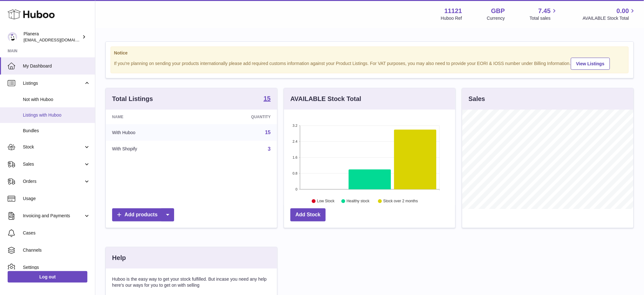 This screenshot has height=295, width=644. What do you see at coordinates (452, 18) in the screenshot?
I see `div: Huboo Ref` at bounding box center [452, 18].